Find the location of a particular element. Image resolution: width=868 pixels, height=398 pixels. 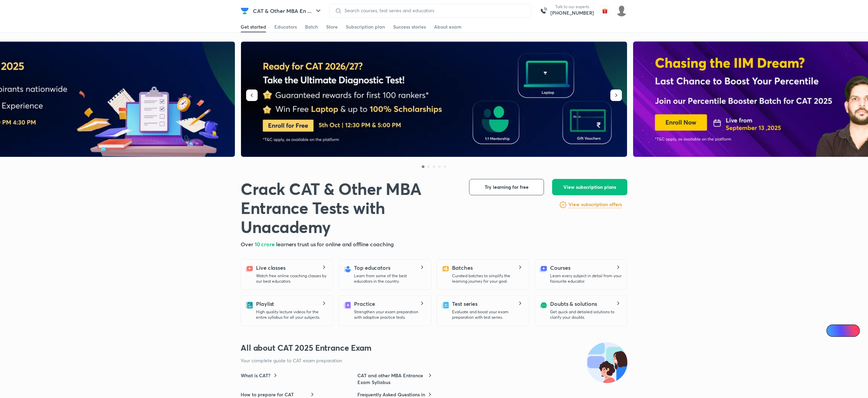

button: CAT & Other MBA En ... is located at coordinates (288, 11).